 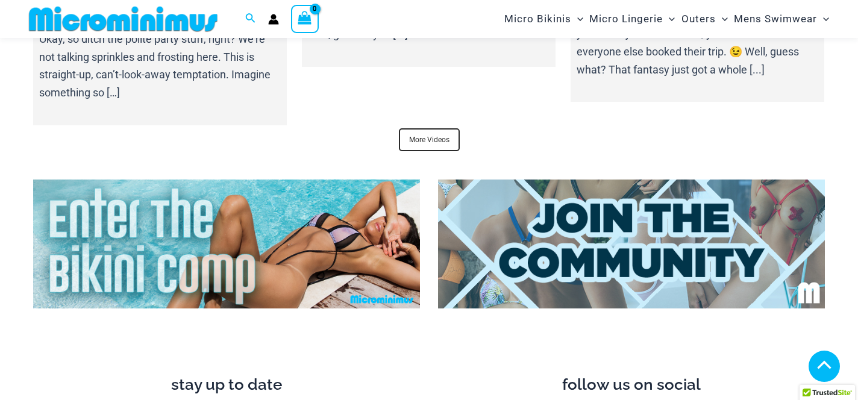 I want to click on span: Outers, so click(x=699, y=19).